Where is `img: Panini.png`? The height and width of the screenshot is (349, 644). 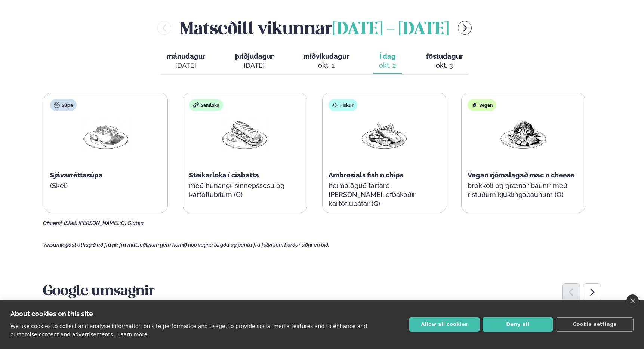
img: Panini.png is located at coordinates (245, 134).